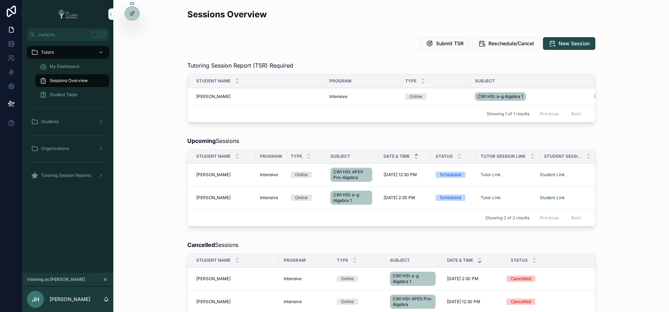  I want to click on strong: Upcoming, so click(201, 141).